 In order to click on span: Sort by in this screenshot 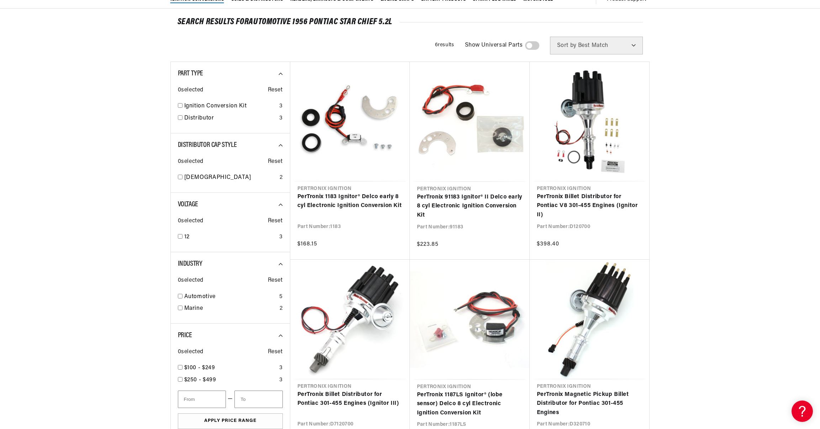, I will do `click(567, 46)`.